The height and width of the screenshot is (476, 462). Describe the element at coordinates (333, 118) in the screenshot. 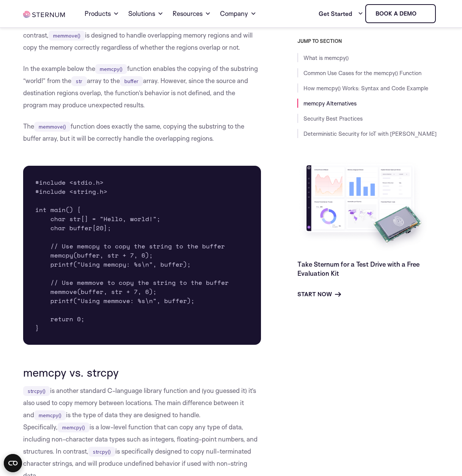

I see `a: Security Best Practices` at that location.